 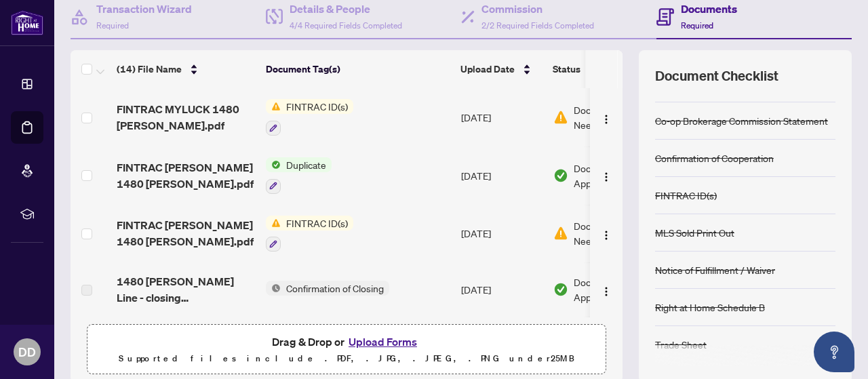 What do you see at coordinates (488, 69) in the screenshot?
I see `span: Upload Date` at bounding box center [488, 69].